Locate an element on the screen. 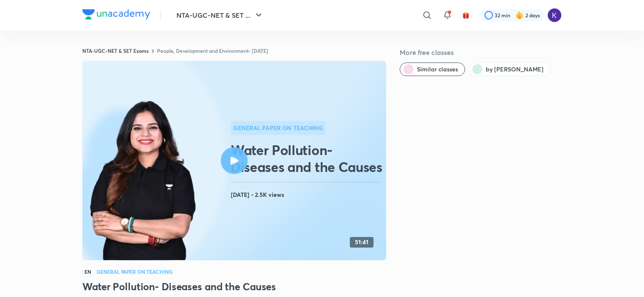 The image size is (644, 297). img: kanishka hemani is located at coordinates (554, 15).